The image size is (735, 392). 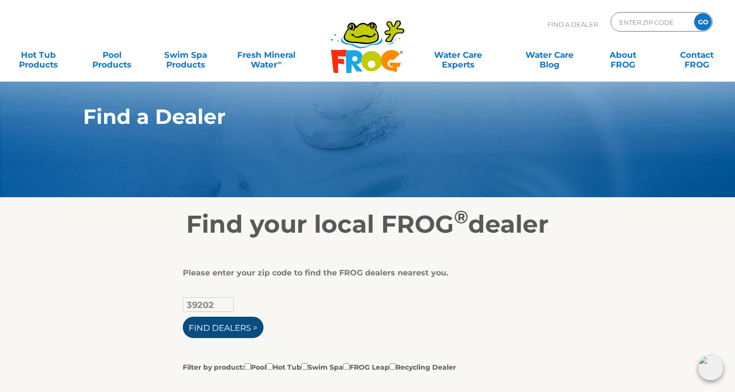 I want to click on p: Find A Dealer, so click(x=572, y=24).